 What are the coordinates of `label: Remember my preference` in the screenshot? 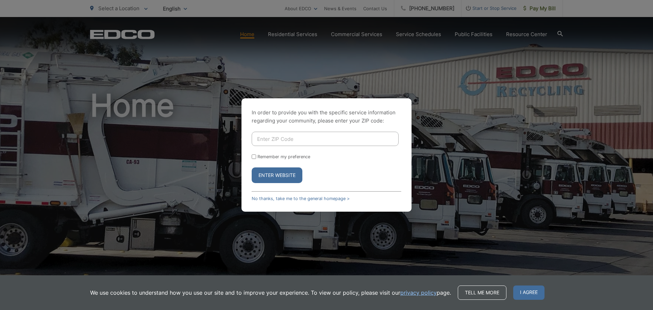 It's located at (284, 156).